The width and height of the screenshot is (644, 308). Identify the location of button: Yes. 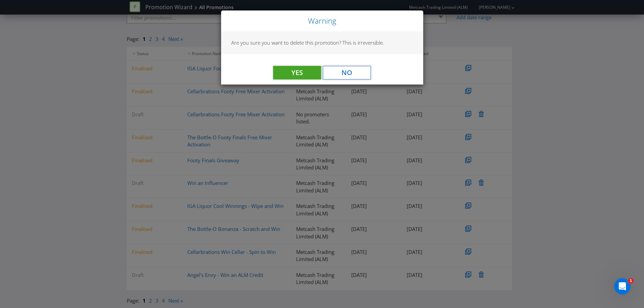
(297, 73).